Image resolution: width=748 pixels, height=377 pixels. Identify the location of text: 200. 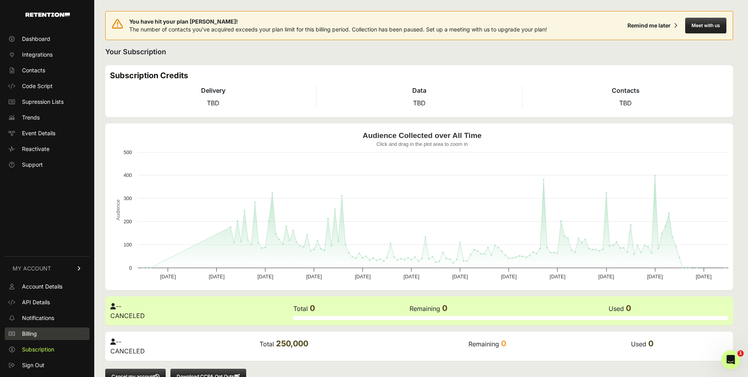
(128, 221).